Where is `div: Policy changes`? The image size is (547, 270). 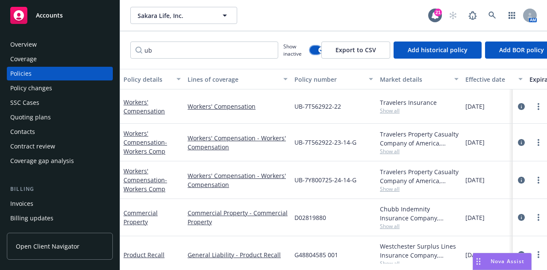 div: Policy changes is located at coordinates (31, 88).